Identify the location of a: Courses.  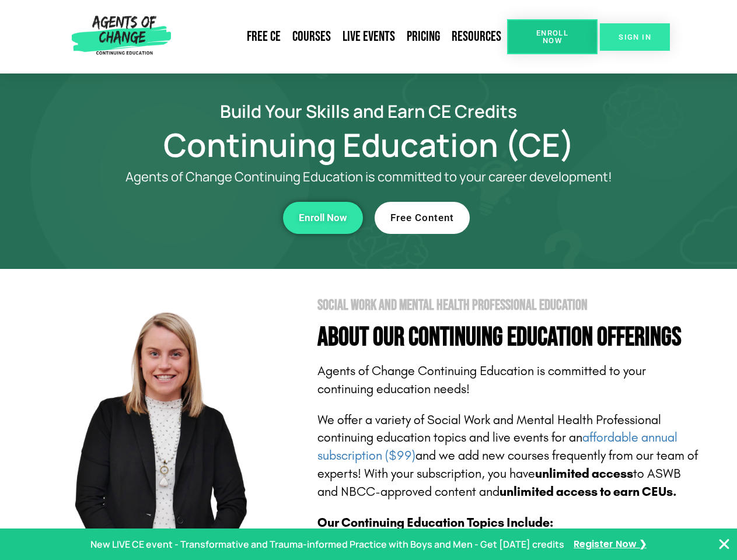
(312, 37).